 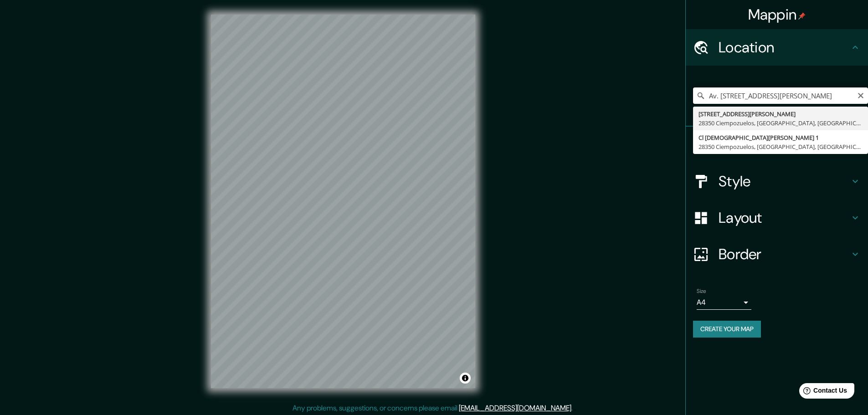 What do you see at coordinates (724, 302) in the screenshot?
I see `div: A4` at bounding box center [724, 302].